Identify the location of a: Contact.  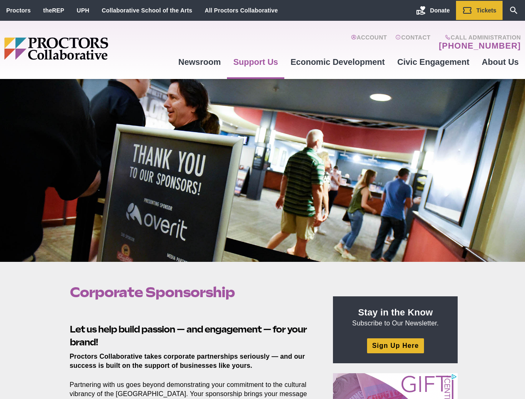
(412, 42).